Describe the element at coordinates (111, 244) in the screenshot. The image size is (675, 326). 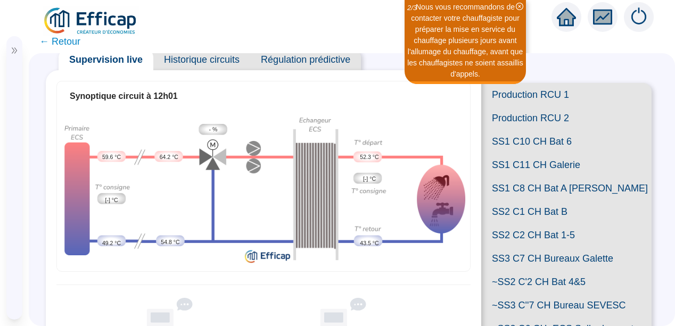
I see `span: 49.2 °C` at that location.